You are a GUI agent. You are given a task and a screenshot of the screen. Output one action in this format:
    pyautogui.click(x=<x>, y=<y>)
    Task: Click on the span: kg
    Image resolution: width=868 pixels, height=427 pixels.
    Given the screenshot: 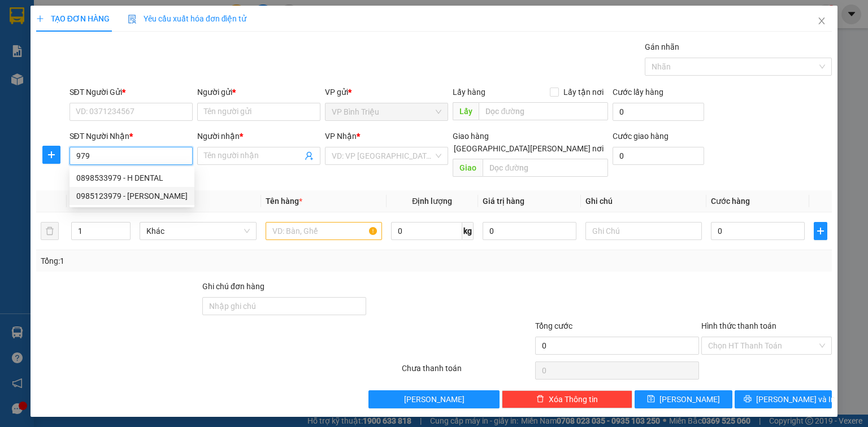 What is the action you would take?
    pyautogui.click(x=468, y=231)
    